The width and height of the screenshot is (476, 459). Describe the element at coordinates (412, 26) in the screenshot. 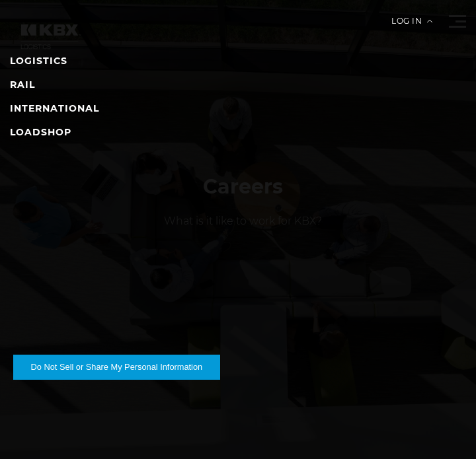

I see `div: Log in` at that location.